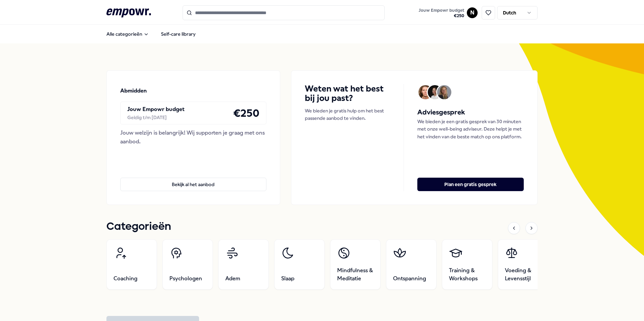  What do you see at coordinates (284, 13) in the screenshot?
I see `input: Search for products, categories or subcategories` at bounding box center [284, 13].